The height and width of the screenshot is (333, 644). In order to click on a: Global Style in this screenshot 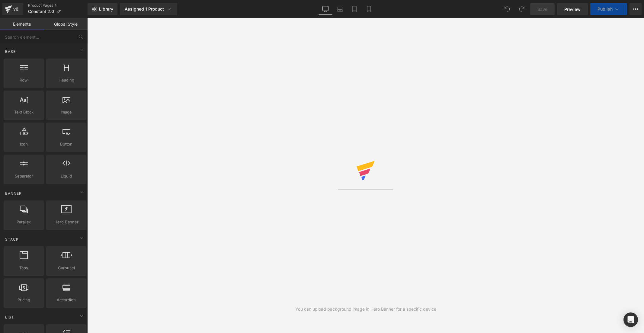, I will do `click(66, 24)`.